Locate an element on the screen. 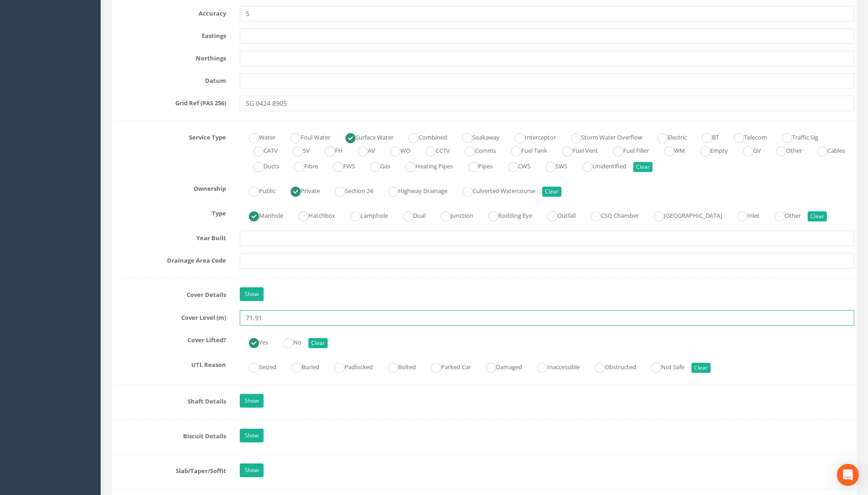  label: Seized is located at coordinates (258, 366).